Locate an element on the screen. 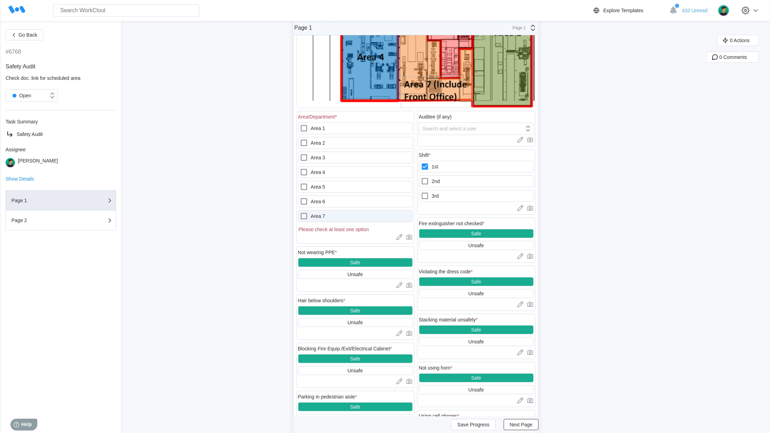  button: Page 1 is located at coordinates (61, 200).